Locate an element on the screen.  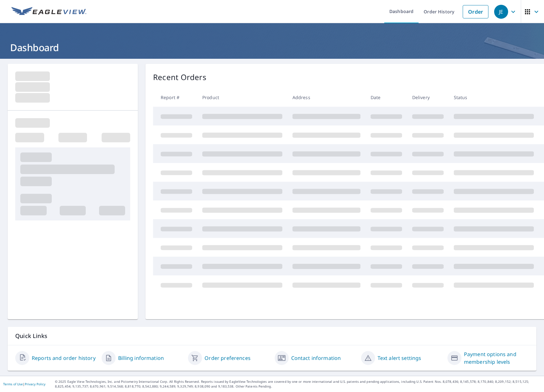
a: Reports and order history is located at coordinates (64, 358).